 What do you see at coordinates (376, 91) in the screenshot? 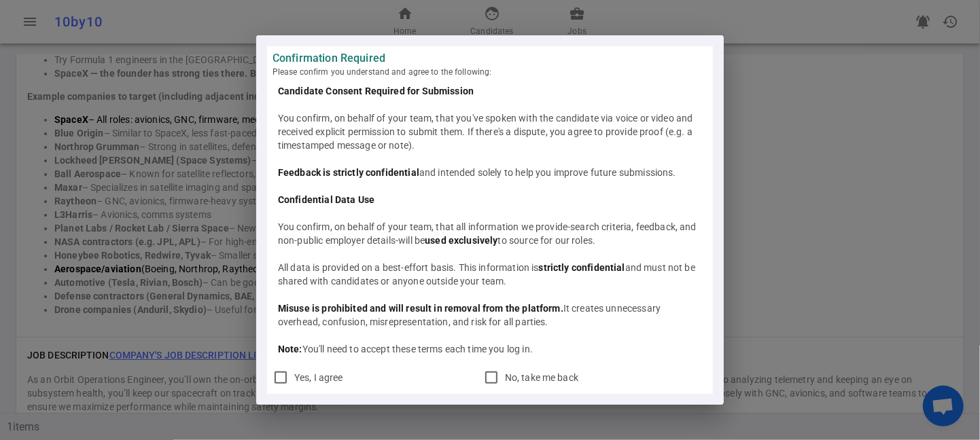
I see `b: Candidate Consent Required for Submission` at bounding box center [376, 91].